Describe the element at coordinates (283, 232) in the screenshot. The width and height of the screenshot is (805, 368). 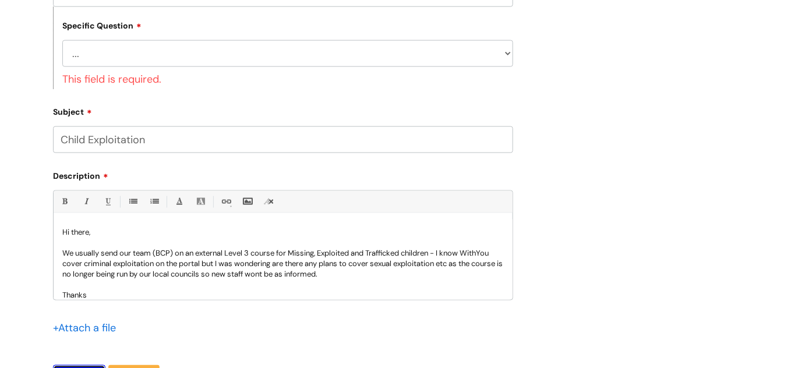
I see `p: Hi there,` at that location.